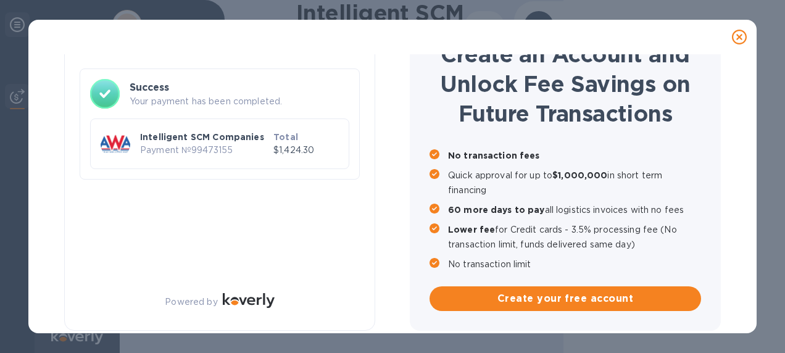  What do you see at coordinates (565, 299) in the screenshot?
I see `span: Create your free account` at bounding box center [565, 299].